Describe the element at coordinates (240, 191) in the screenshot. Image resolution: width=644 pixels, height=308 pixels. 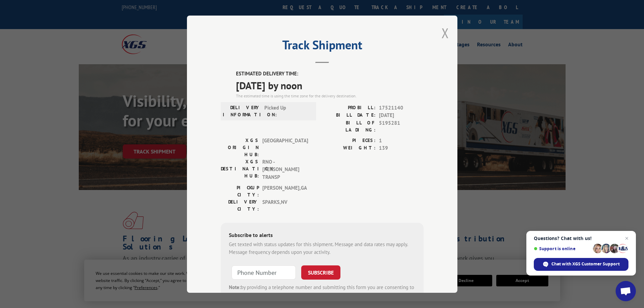
I see `label: PICKUP CITY:` at that location.